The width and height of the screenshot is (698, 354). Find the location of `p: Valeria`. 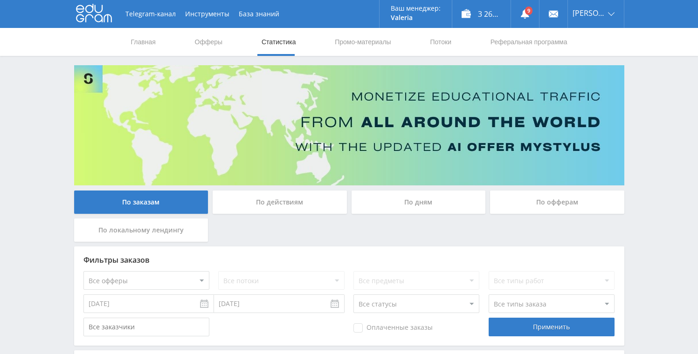

p: Valeria is located at coordinates (416, 18).